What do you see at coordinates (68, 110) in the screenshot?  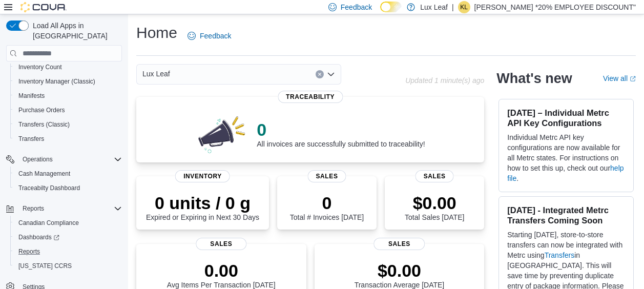 I see `button: Purchase Orders` at bounding box center [68, 110].